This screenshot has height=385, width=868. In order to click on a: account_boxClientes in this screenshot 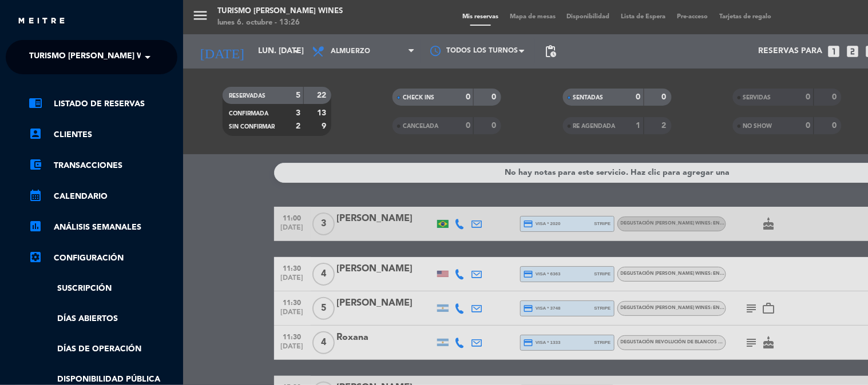, I will do `click(103, 135)`.